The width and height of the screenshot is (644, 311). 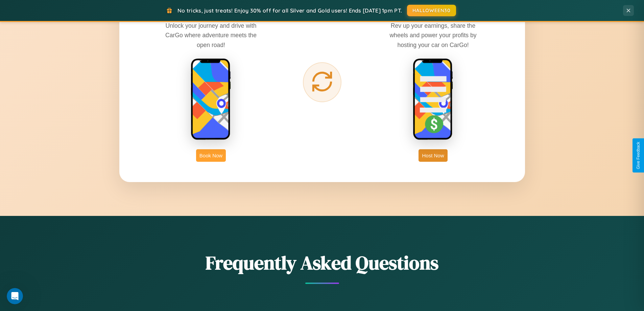 I want to click on p: Unlock your journey and drive with CarGo where adventure meets the open road!, so click(x=211, y=35).